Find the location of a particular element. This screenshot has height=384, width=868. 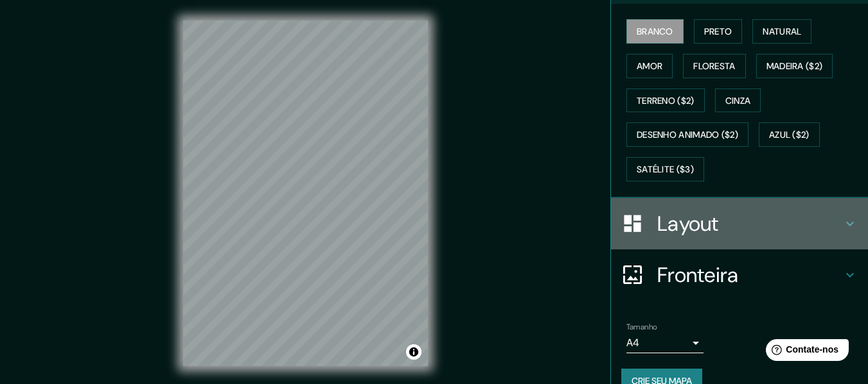

font: Satélite ($3) is located at coordinates (665, 170).